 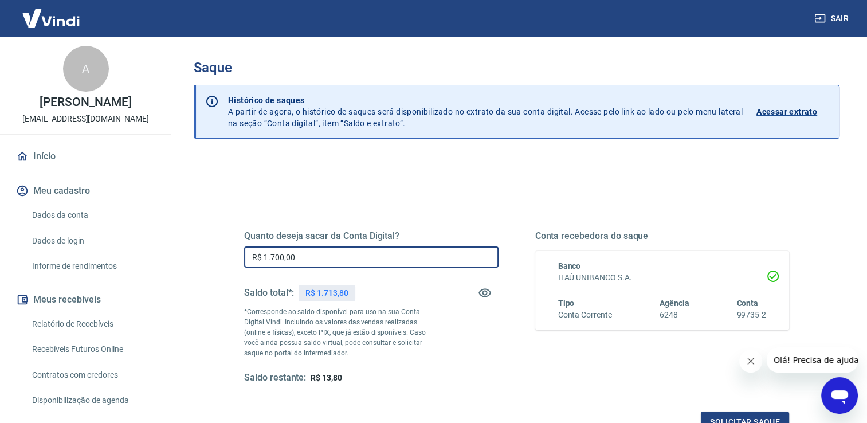 What do you see at coordinates (566, 303) in the screenshot?
I see `span: Tipo` at bounding box center [566, 303].